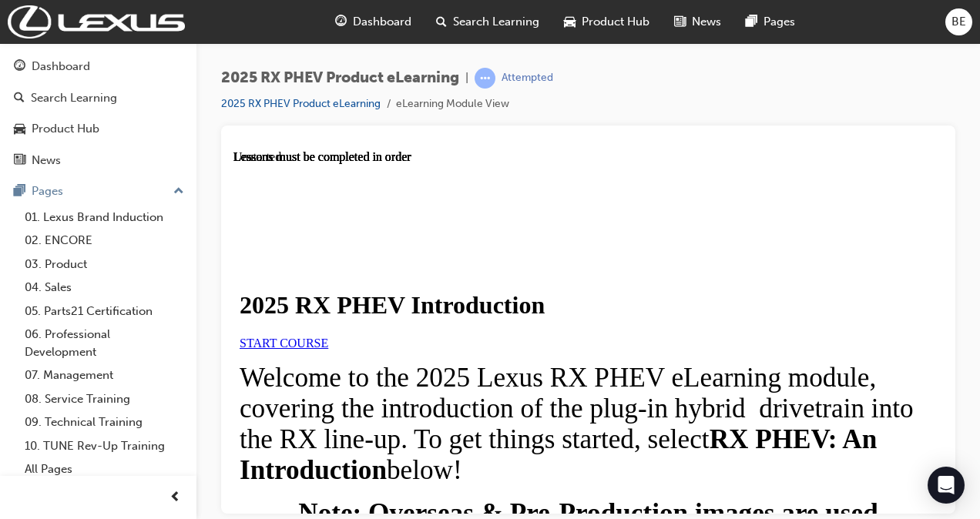 The height and width of the screenshot is (519, 980). What do you see at coordinates (104, 312) in the screenshot?
I see `a: 05. Parts21 Certification` at bounding box center [104, 312].